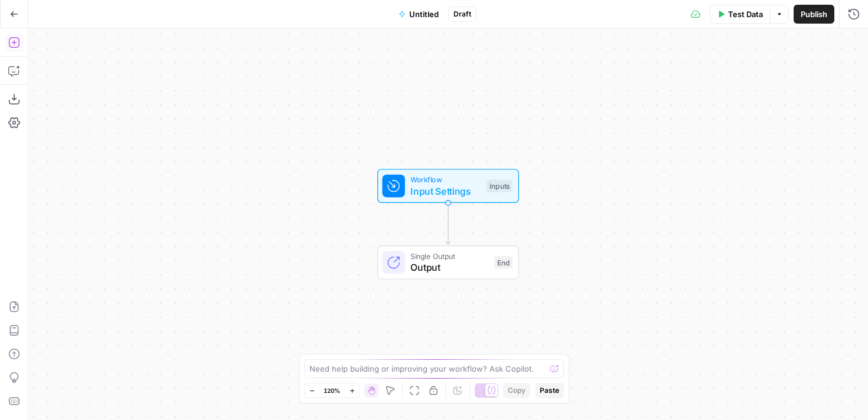  I want to click on span: Publish, so click(813, 14).